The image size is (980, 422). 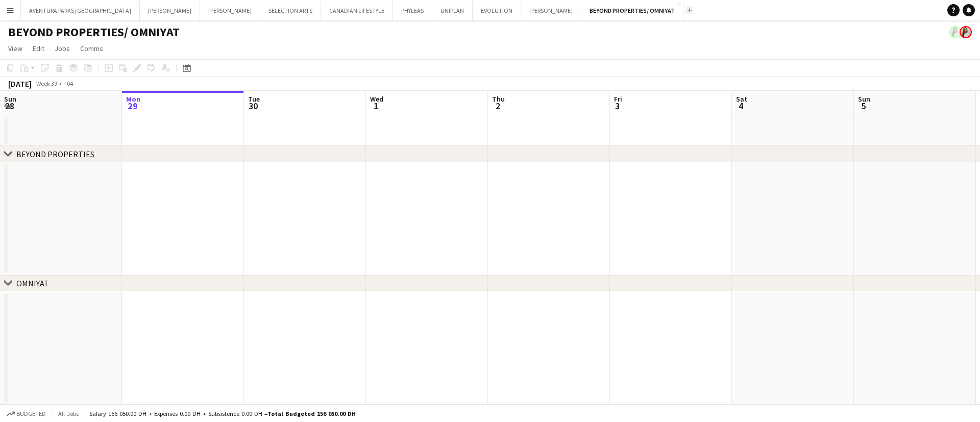 I want to click on a: View, so click(x=16, y=49).